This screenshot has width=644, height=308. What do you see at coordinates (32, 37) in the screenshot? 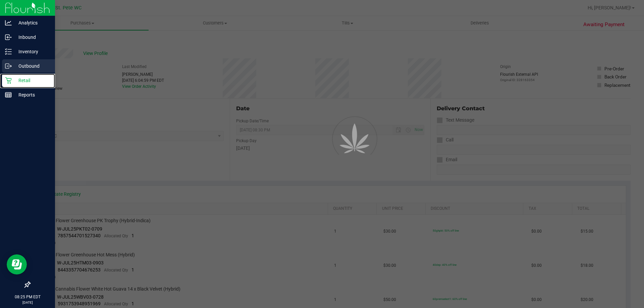
I see `p: Inbound` at bounding box center [32, 37].